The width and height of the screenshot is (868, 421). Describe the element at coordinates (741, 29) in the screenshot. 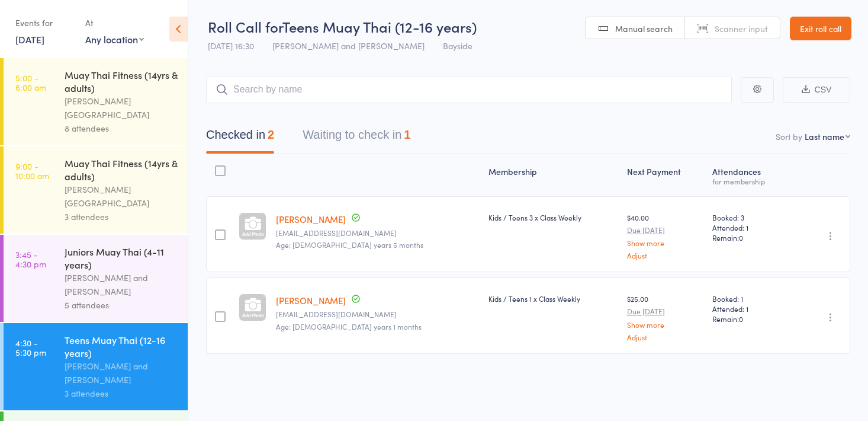

I see `span: Scanner input` at that location.